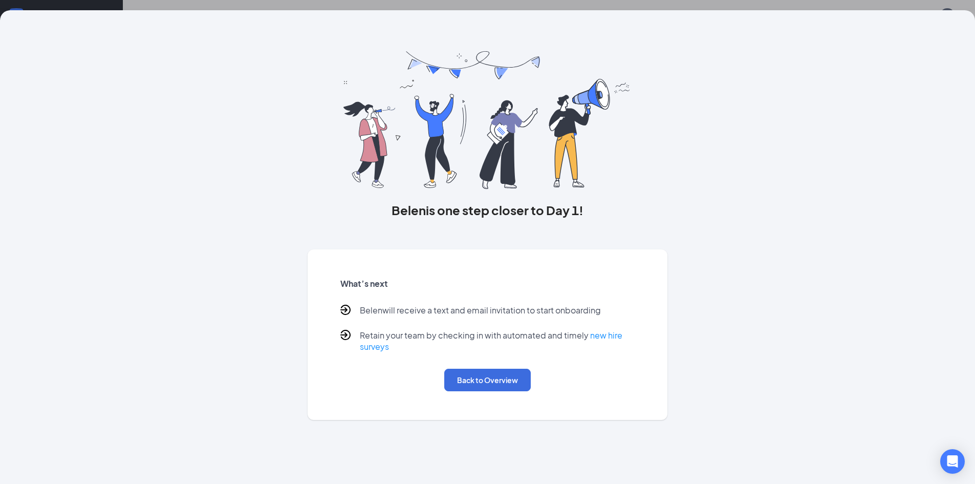  I want to click on div: Open Intercom Messenger, so click(952, 461).